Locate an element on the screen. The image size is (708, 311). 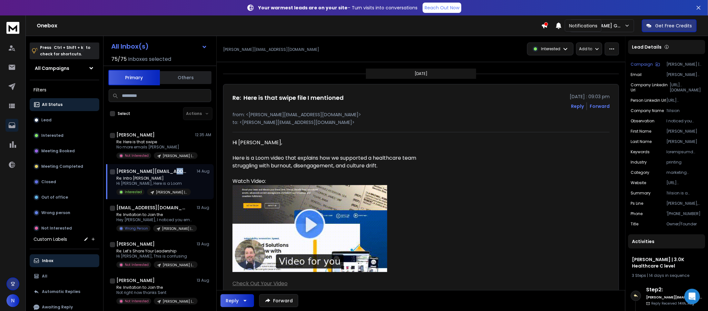
p: Industry is located at coordinates (639, 162).